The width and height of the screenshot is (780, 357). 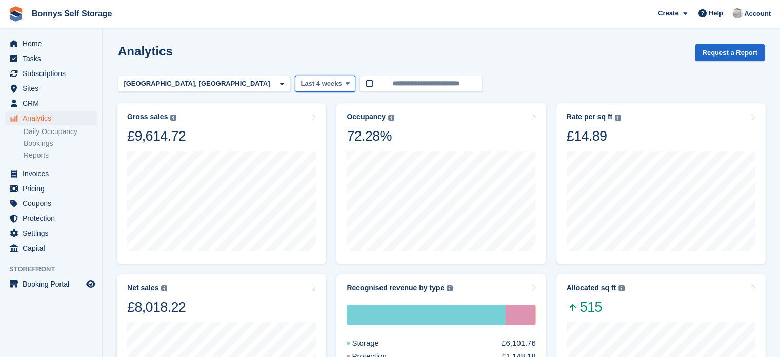 What do you see at coordinates (53, 248) in the screenshot?
I see `span: Capital` at bounding box center [53, 248].